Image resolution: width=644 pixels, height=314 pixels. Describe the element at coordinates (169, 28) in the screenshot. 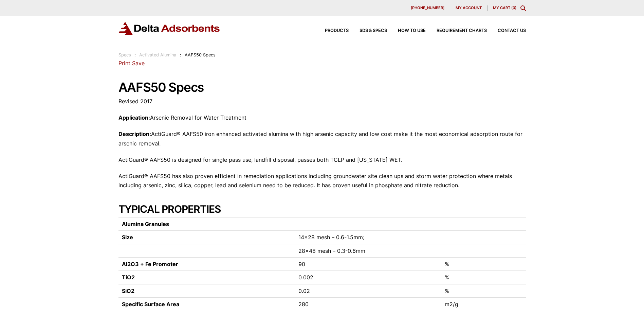

I see `img: Delta Adsorbents` at that location.